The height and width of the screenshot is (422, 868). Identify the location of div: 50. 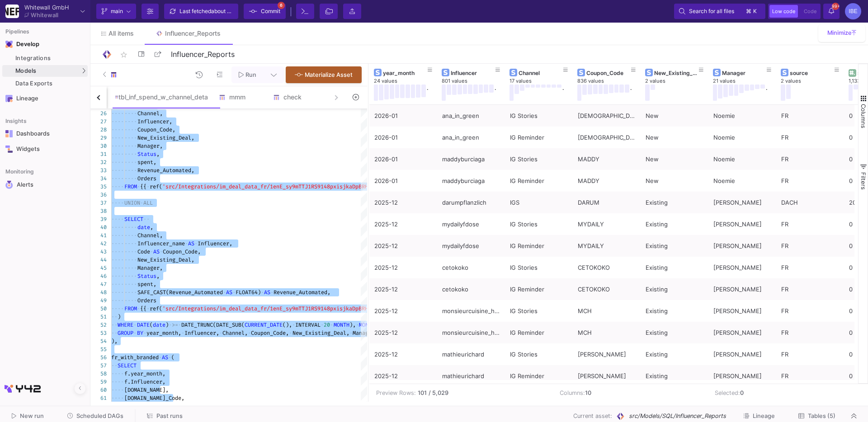
(98, 309).